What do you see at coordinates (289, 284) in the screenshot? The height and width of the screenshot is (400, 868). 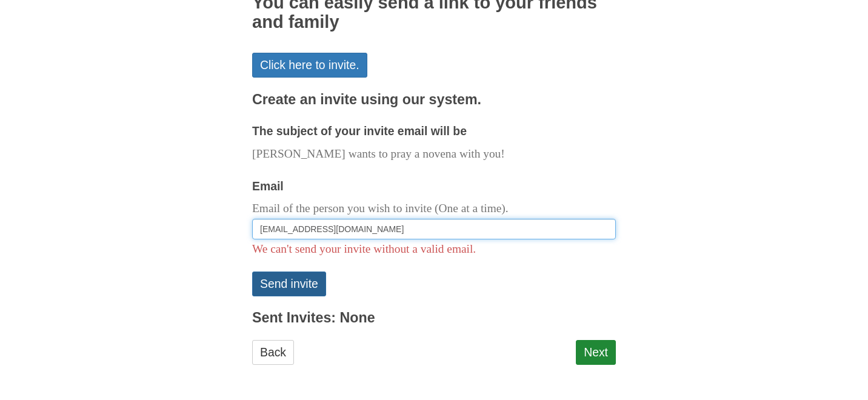 I see `button: Send invite` at bounding box center [289, 284].